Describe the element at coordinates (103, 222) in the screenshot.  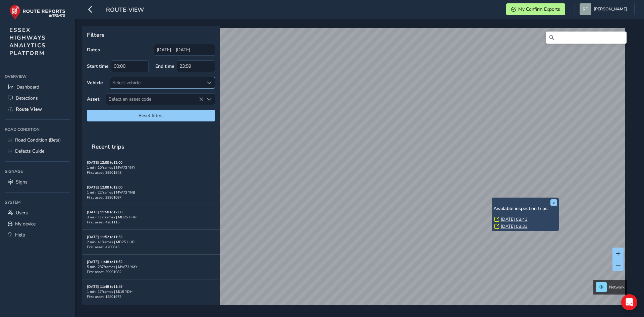
I see `span: First asset: 4201115` at that location.